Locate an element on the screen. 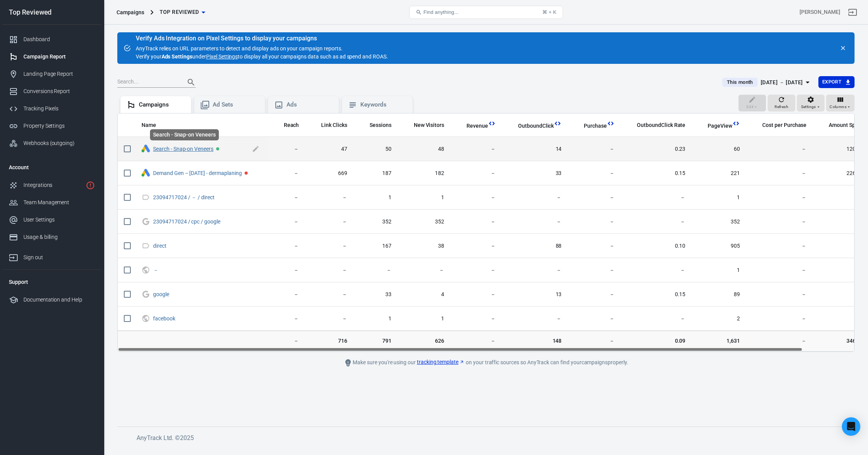 The image size is (868, 455). a: Dashboard is located at coordinates (52, 39).